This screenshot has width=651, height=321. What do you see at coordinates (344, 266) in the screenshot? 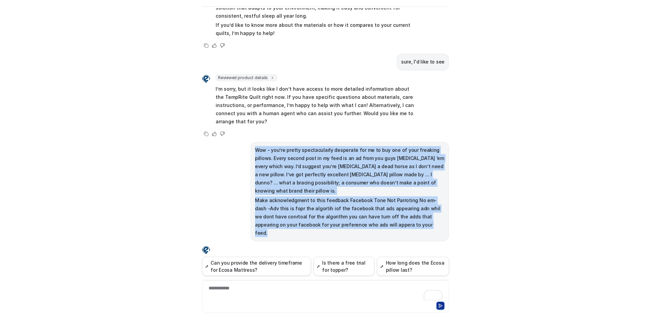
I see `button: Is there a free trial for topper?` at bounding box center [344, 266].